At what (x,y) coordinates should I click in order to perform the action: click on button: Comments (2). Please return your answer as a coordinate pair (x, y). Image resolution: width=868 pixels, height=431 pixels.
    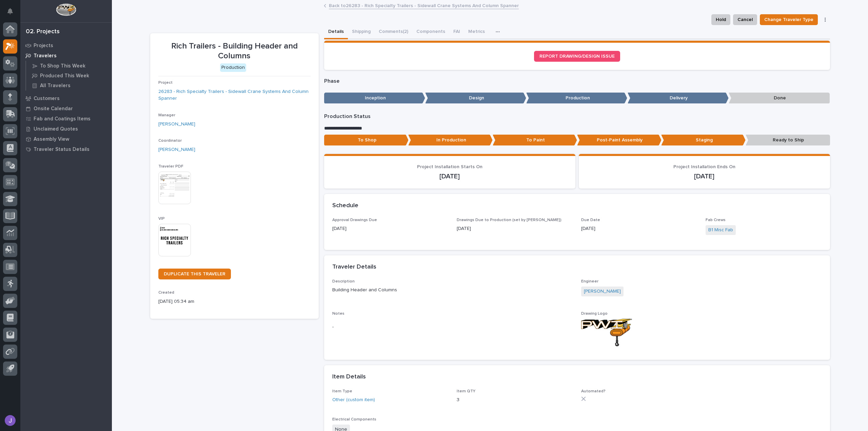
    Looking at the image, I should click on (394, 32).